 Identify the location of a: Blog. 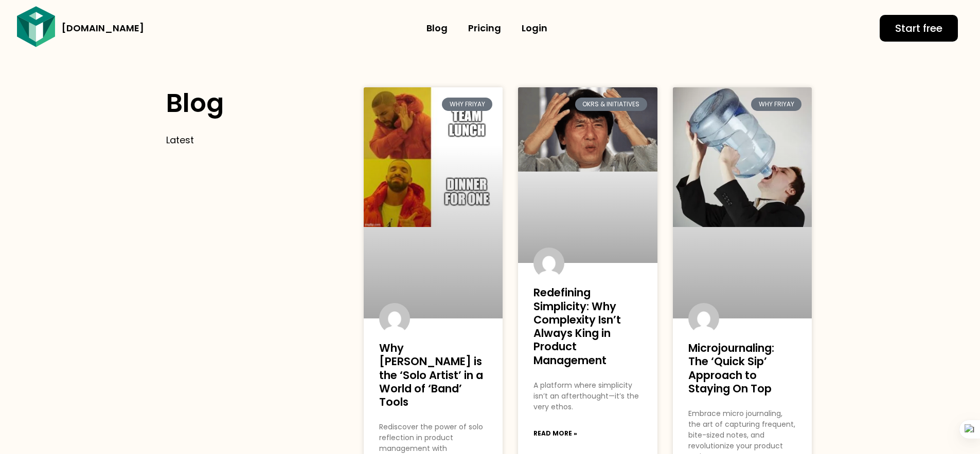
(437, 28).